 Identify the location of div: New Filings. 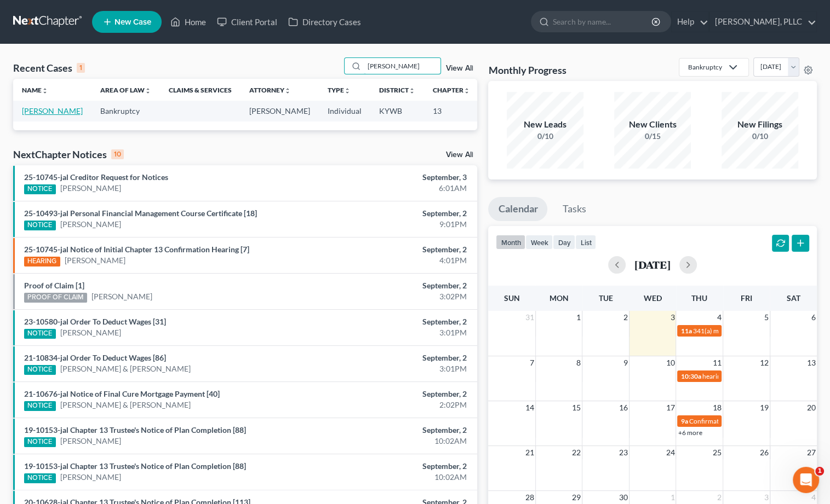
(760, 124).